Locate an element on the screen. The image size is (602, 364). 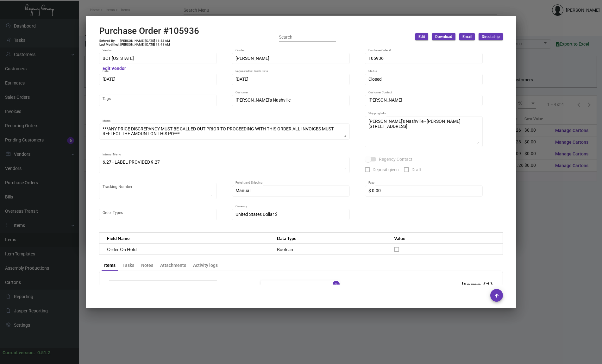
span: Order On Hold is located at coordinates (122, 249).